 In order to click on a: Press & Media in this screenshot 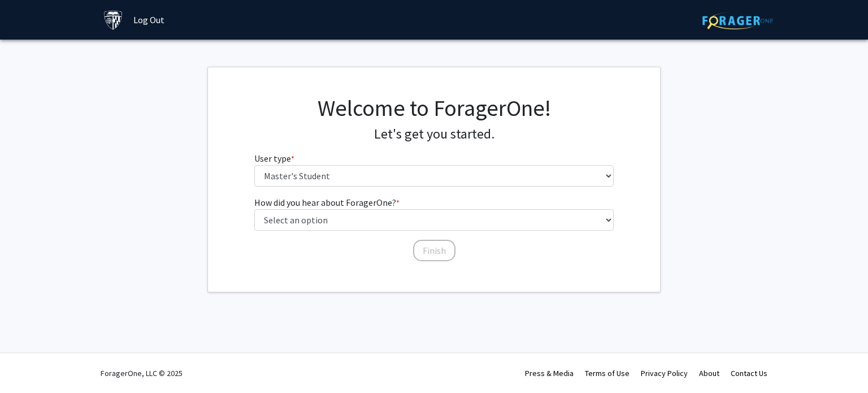, I will do `click(549, 373)`.